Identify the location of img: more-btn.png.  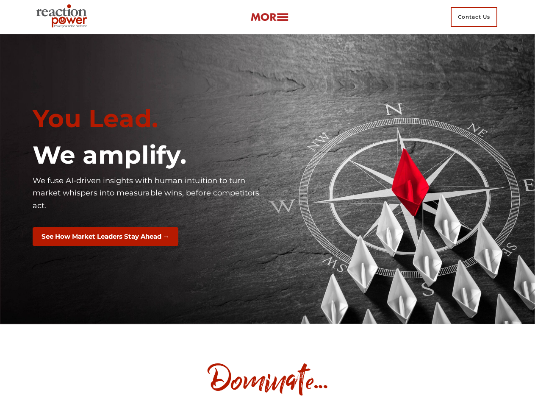
(269, 17).